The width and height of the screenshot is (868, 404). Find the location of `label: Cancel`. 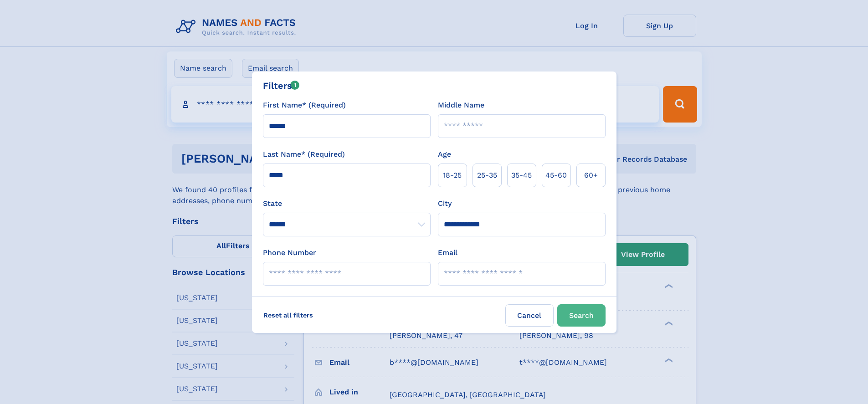

label: Cancel is located at coordinates (529, 315).